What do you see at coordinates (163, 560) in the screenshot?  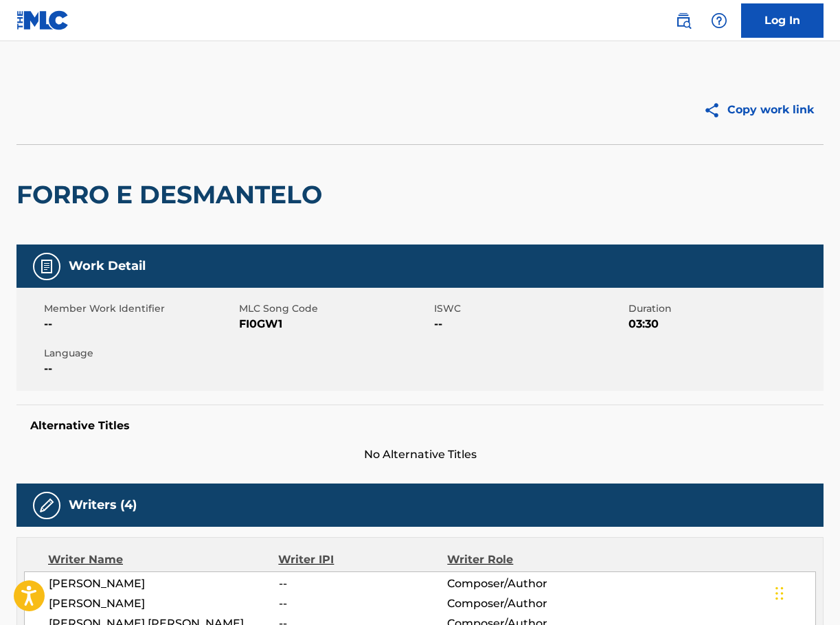 I see `div: Writer Name` at bounding box center [163, 560].